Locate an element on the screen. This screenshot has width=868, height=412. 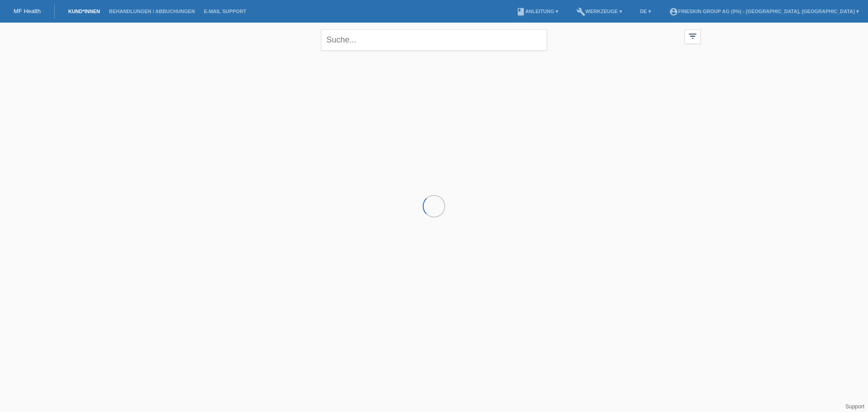
a: Support is located at coordinates (855, 407).